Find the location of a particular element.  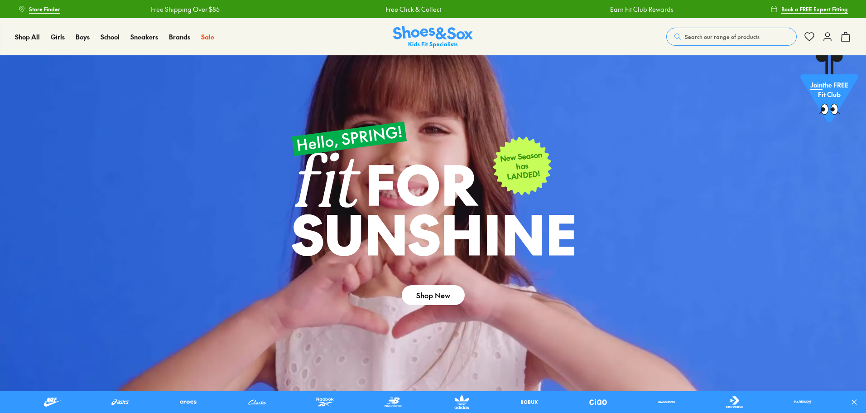

button: Search our range of products is located at coordinates (731, 37).